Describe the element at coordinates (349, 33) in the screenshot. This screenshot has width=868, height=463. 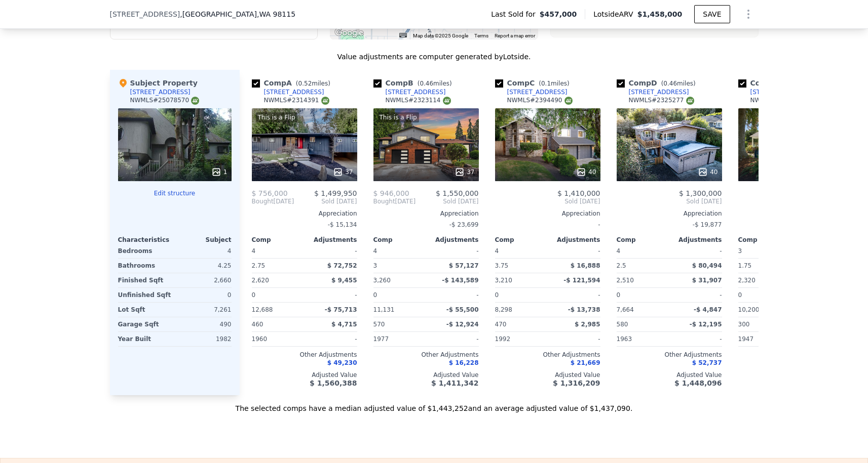
I see `a: Open this area in Google Maps (opens a new window)` at that location.